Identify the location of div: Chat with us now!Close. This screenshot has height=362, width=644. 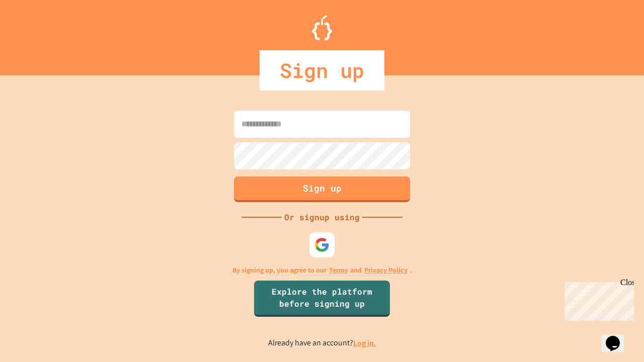
(36, 34).